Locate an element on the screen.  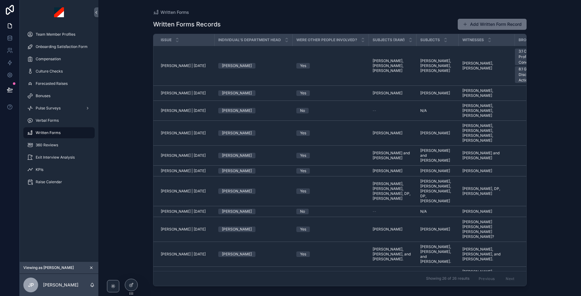
a: Bonuses is located at coordinates (59, 96).